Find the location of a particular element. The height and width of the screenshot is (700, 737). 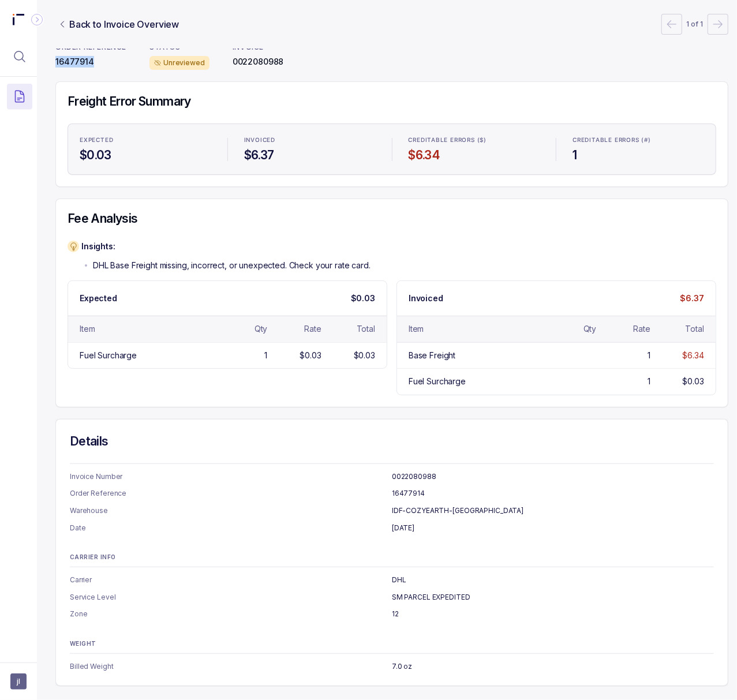

div: Base Freight is located at coordinates (432, 356).